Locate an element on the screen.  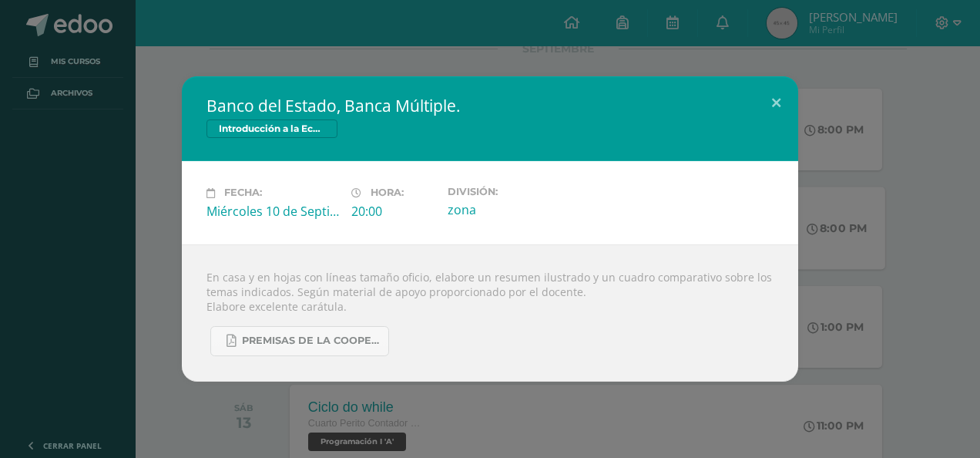
h2: Banco del Estado, Banca Múltiple. is located at coordinates (490, 106).